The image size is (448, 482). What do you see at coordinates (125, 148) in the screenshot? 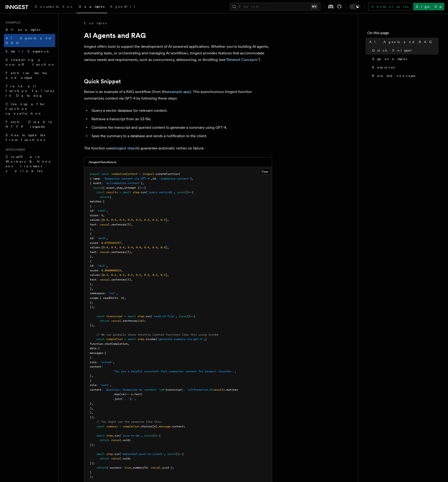
I see `a: Inngest steps` at bounding box center [125, 148].